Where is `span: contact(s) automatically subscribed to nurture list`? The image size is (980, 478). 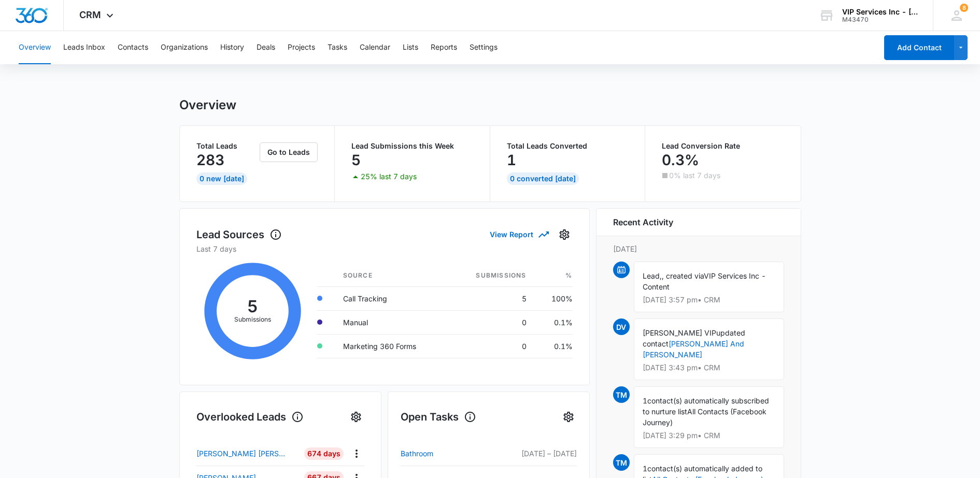
span: contact(s) automatically subscribed to nurture list is located at coordinates (706, 406).